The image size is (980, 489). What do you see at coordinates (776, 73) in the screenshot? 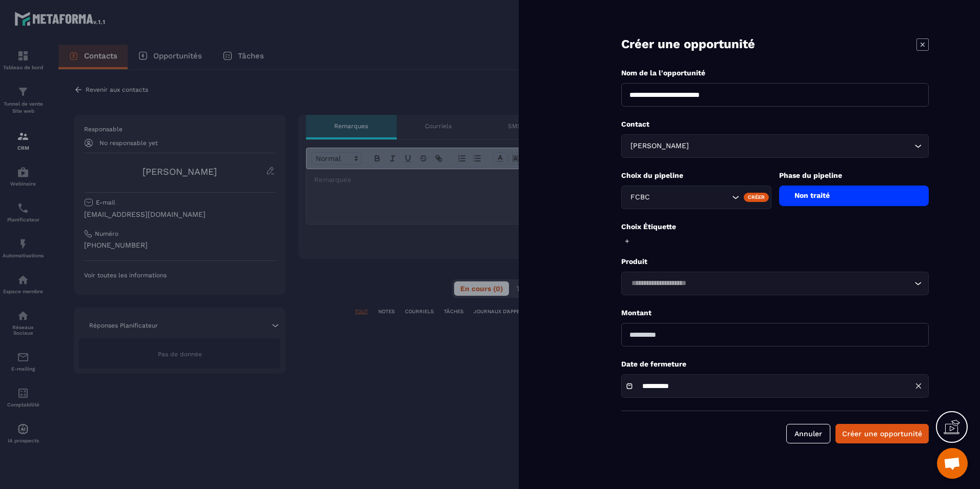
I see `p: Nom de la l'opportunité` at bounding box center [776, 73].